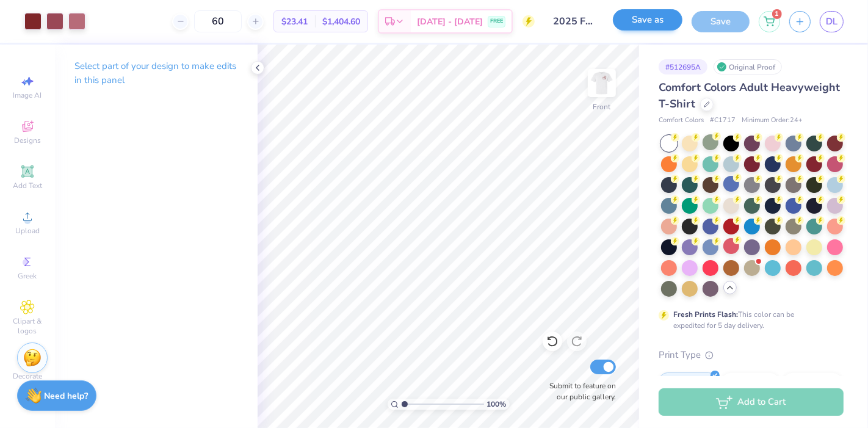 This screenshot has width=868, height=428. Describe the element at coordinates (723, 120) in the screenshot. I see `span: # C1717` at that location.